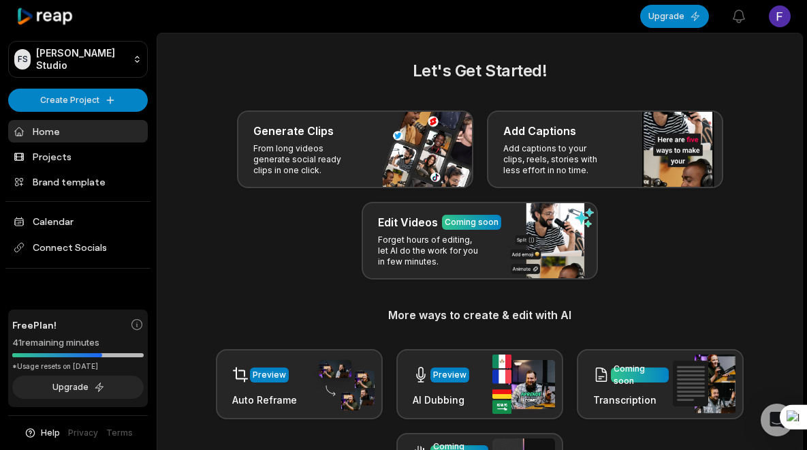 This screenshot has width=807, height=450. Describe the element at coordinates (441, 399) in the screenshot. I see `h3: AI Dubbing` at that location.